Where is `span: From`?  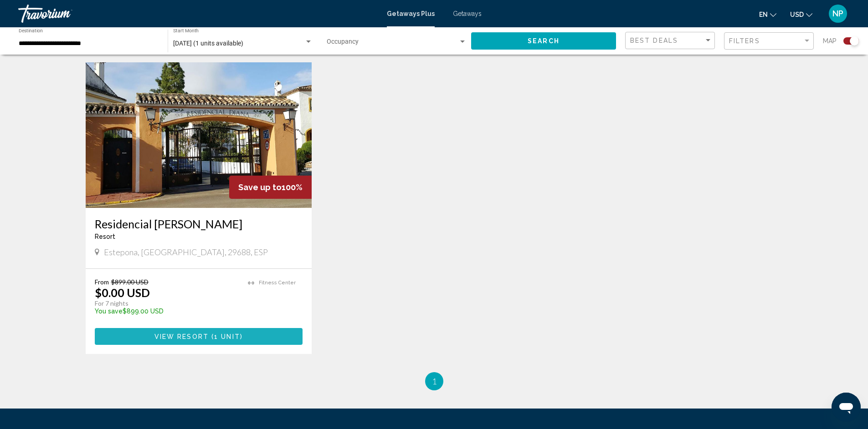
span: From is located at coordinates (102, 282).